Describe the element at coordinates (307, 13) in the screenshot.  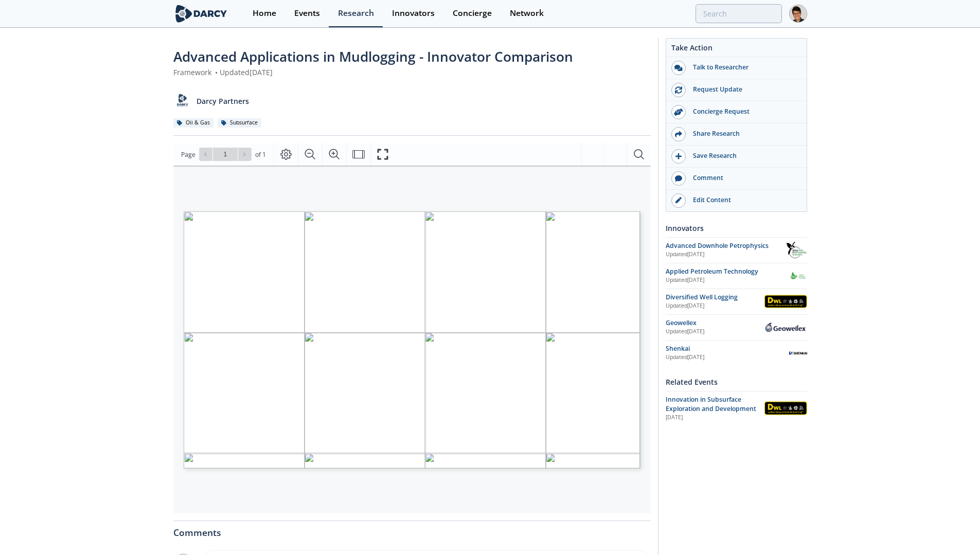
I see `div: Events` at that location.